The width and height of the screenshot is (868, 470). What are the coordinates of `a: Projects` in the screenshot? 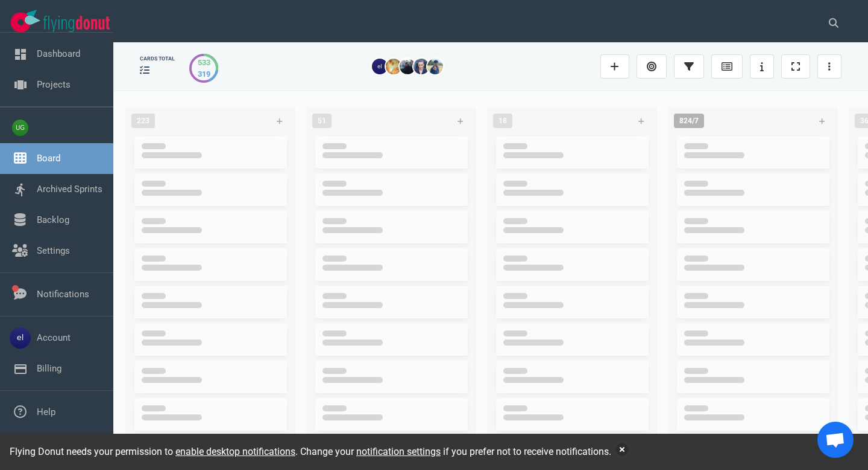 It's located at (54, 85).